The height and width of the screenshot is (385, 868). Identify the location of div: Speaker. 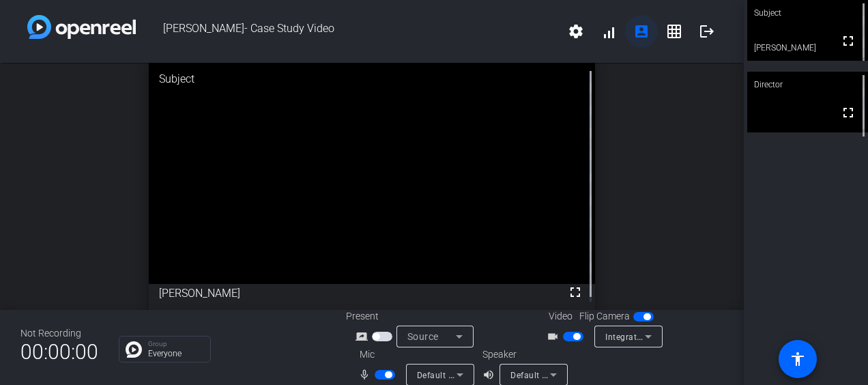
(523, 354).